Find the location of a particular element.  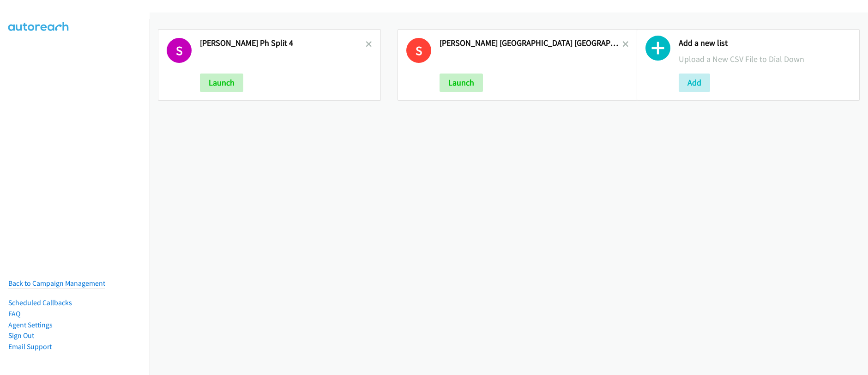

button: Add is located at coordinates (694, 83).